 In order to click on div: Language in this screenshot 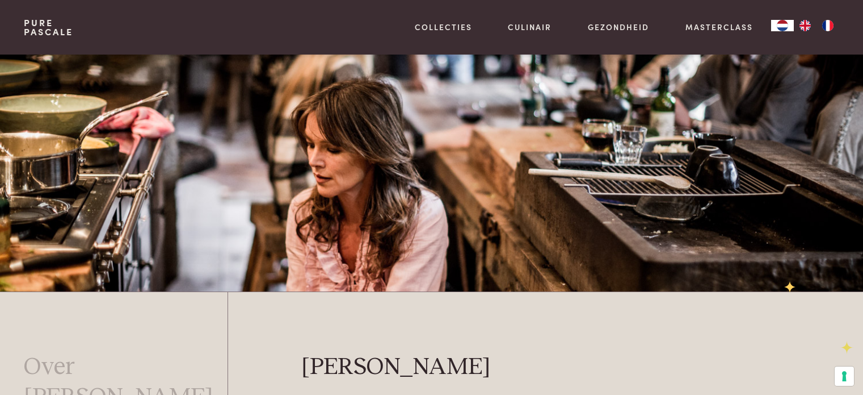, I will do `click(783, 26)`.